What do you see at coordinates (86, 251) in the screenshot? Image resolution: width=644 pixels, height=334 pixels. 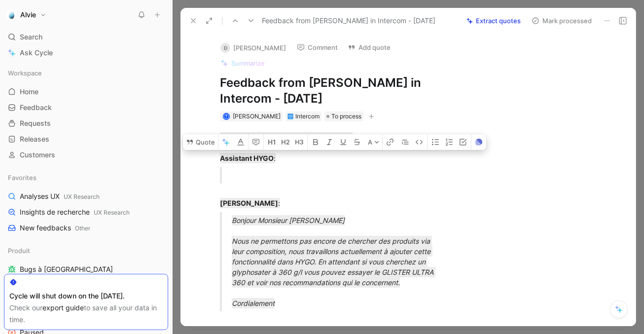 I see `div: Produit` at bounding box center [86, 251].